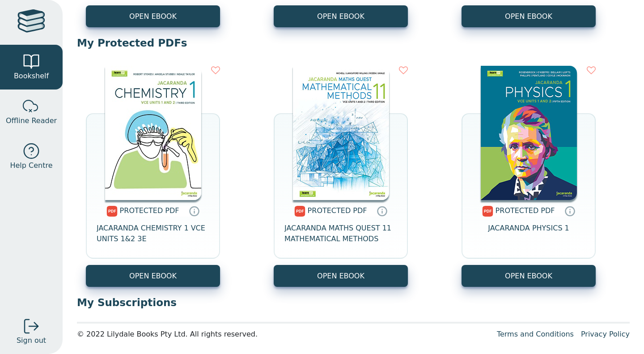 The width and height of the screenshot is (644, 354). I want to click on span: Sign out, so click(32, 341).